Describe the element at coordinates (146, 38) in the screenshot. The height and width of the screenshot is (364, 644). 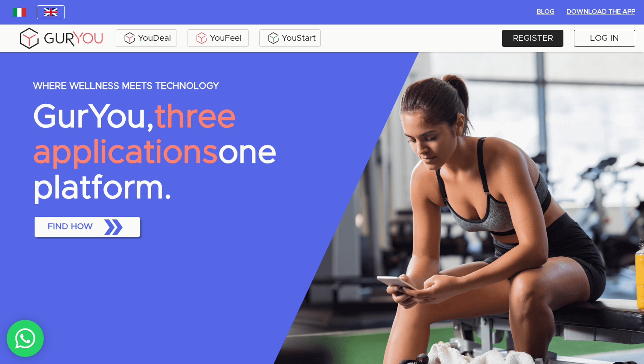
I see `div: YouDeal` at that location.